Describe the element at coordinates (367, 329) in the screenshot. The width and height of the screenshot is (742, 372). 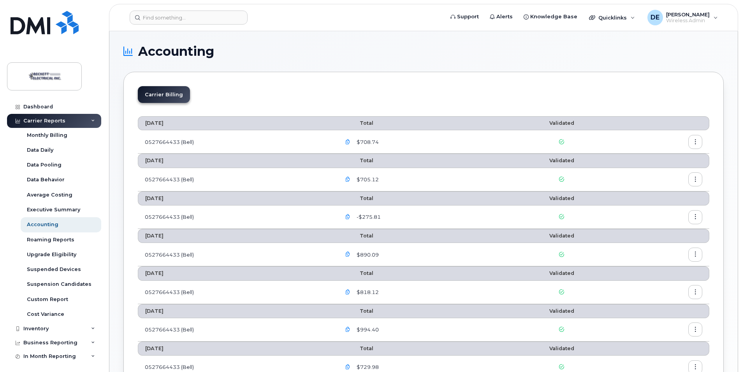
I see `span: $994.40` at that location.